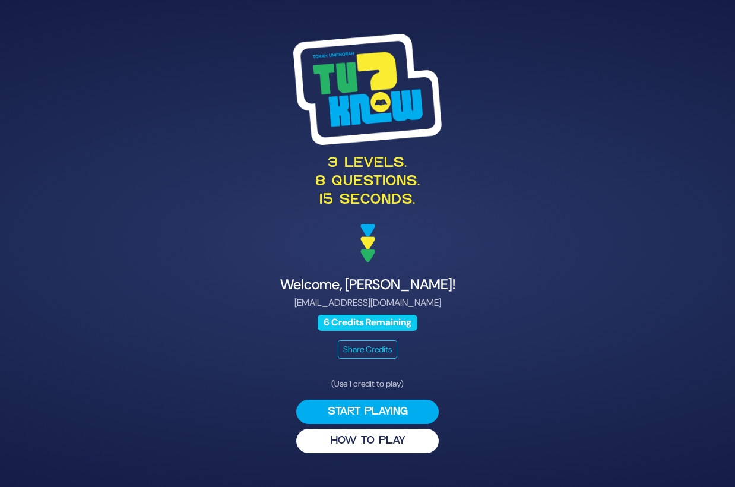  What do you see at coordinates (367, 243) in the screenshot?
I see `img: decoration arrows` at bounding box center [367, 243].